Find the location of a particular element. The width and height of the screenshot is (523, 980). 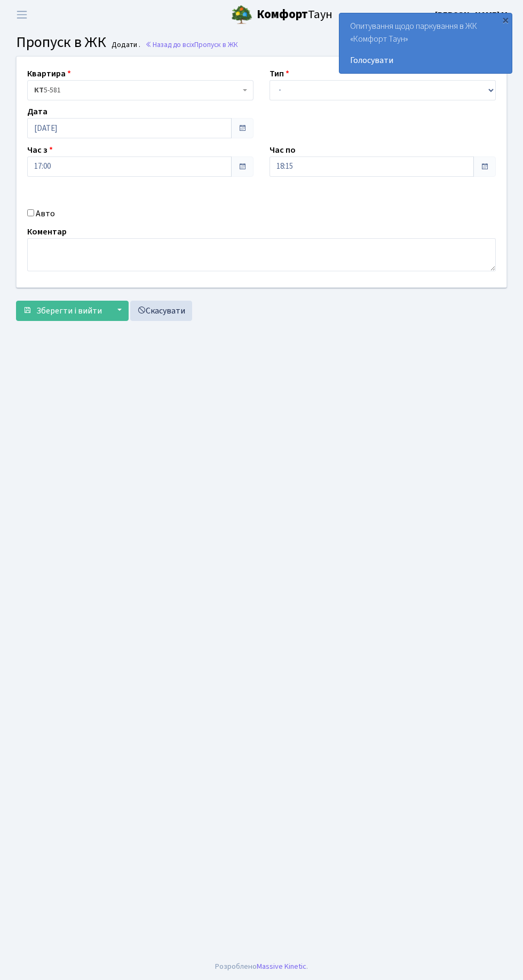

a: Голосувати is located at coordinates (426, 61).